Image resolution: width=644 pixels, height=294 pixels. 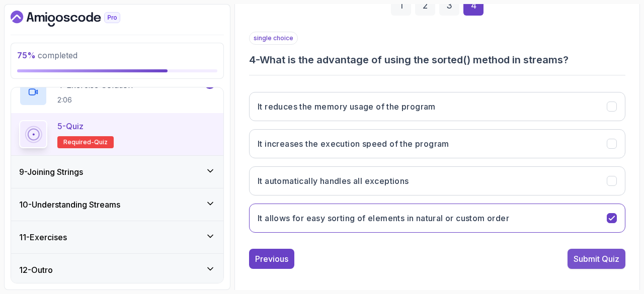 I want to click on button: 10-Understanding Streams, so click(x=118, y=204).